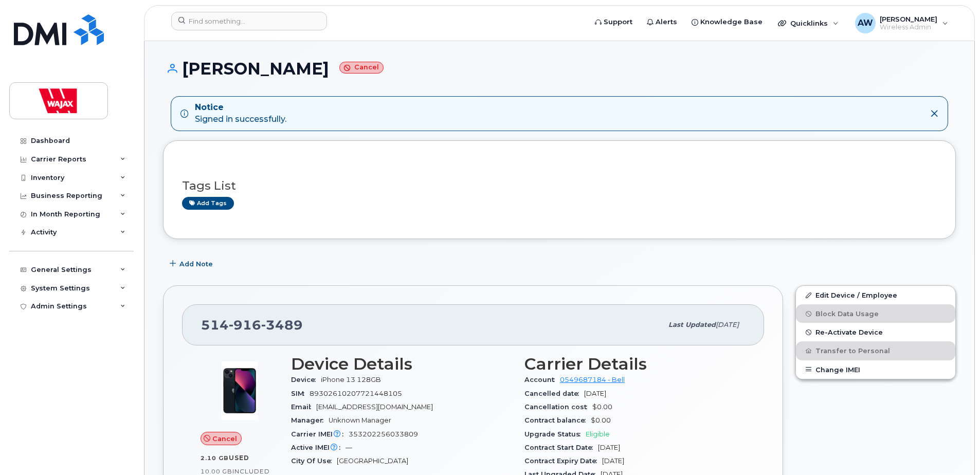 The width and height of the screenshot is (980, 475). Describe the element at coordinates (225, 439) in the screenshot. I see `span: Cancel` at that location.